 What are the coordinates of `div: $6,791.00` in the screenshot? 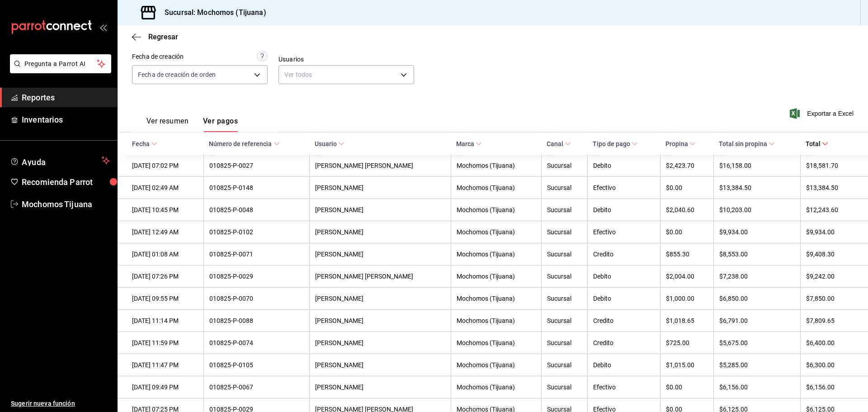 It's located at (757, 320).